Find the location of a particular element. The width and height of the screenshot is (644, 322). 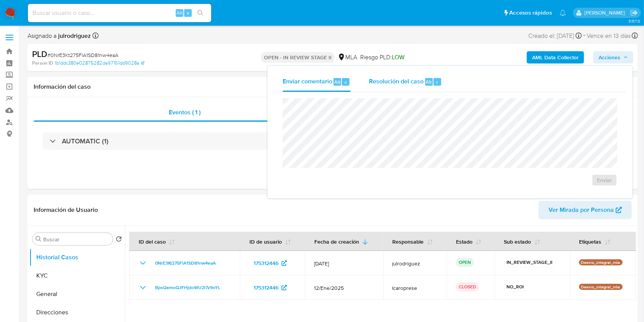

a: Notificaciones is located at coordinates (563, 13).